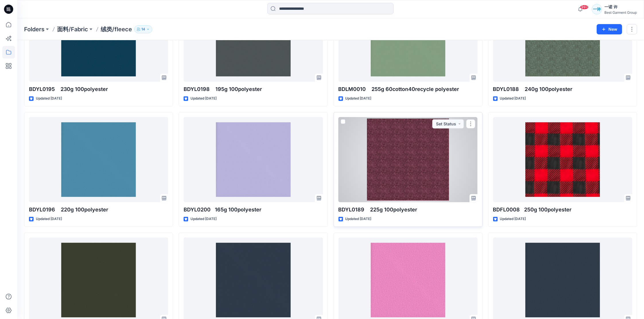  Describe the element at coordinates (408, 89) in the screenshot. I see `p: BDLM0010 255g 60cotton40recycle polyester` at that location.